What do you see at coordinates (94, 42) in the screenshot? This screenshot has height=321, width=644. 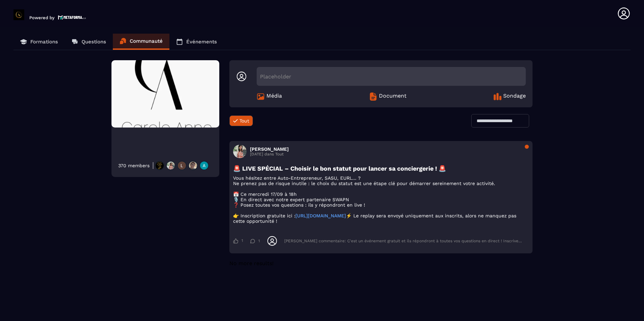 I see `p: Questions` at bounding box center [94, 42].